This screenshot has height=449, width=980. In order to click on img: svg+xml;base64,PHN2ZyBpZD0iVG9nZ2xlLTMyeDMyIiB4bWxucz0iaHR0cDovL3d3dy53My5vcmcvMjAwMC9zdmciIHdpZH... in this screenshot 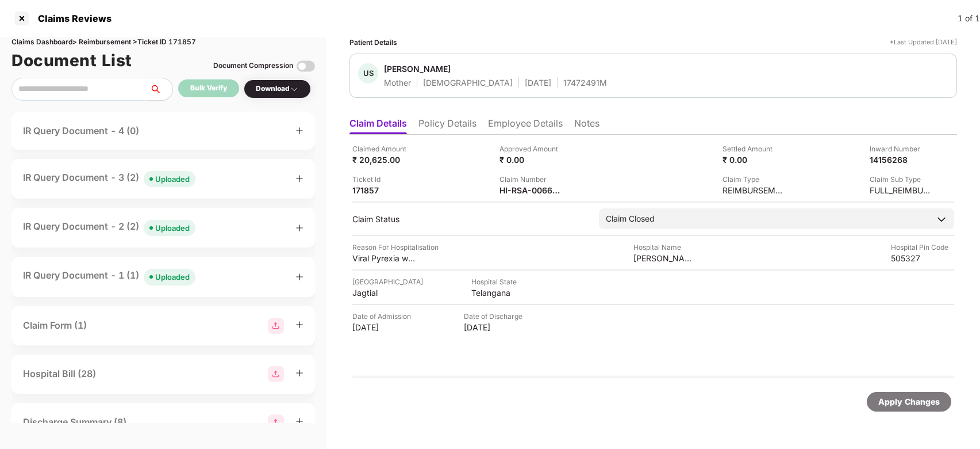, I will do `click(306, 66)`.